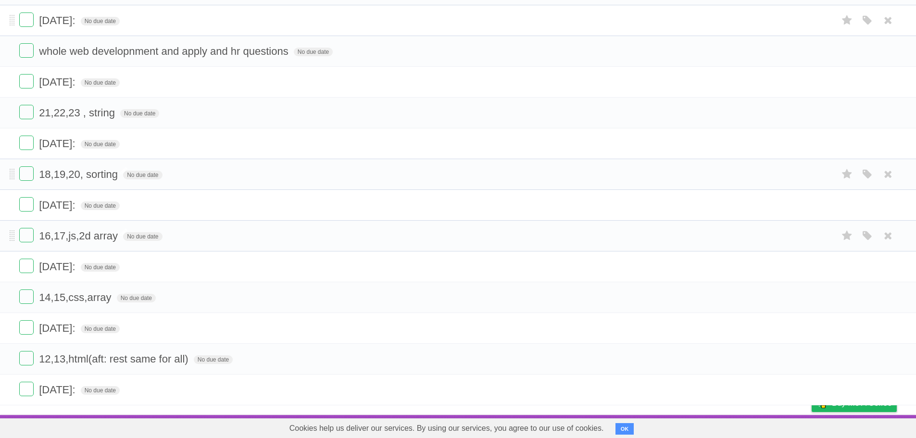 This screenshot has width=916, height=438. What do you see at coordinates (79, 236) in the screenshot?
I see `span: 16,17,js,2d array` at bounding box center [79, 236].